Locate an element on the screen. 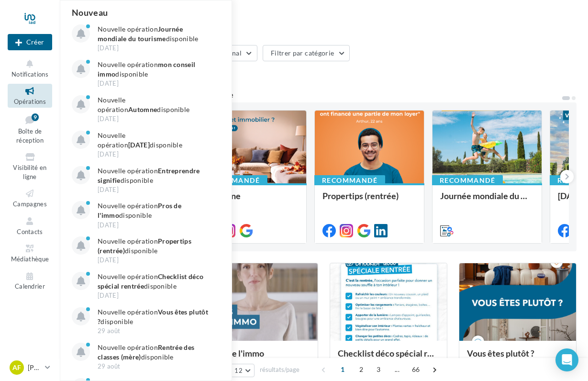 This screenshot has width=588, height=381. span: Calendrier is located at coordinates (29, 287).